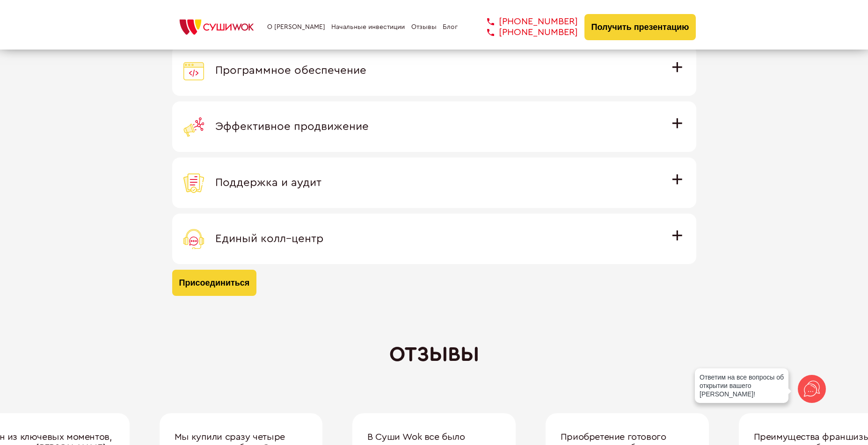 Image resolution: width=868 pixels, height=445 pixels. I want to click on span: Поддержка и аудит, so click(268, 183).